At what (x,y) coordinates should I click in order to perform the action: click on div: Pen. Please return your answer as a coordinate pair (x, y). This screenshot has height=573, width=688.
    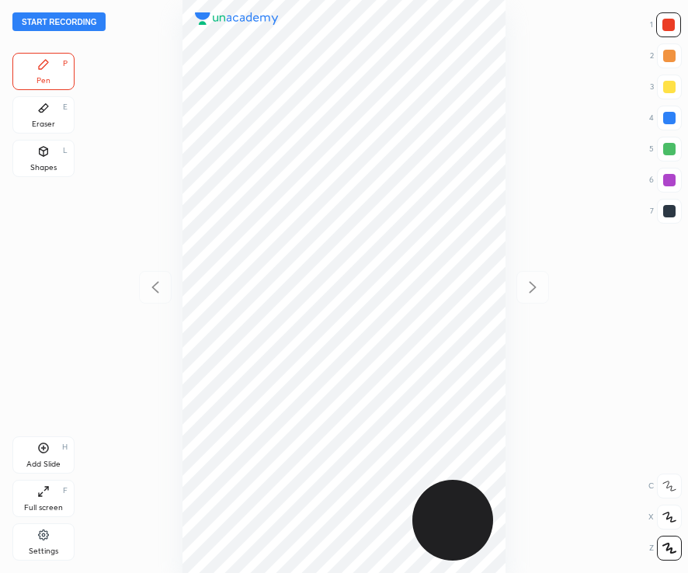
    Looking at the image, I should click on (43, 81).